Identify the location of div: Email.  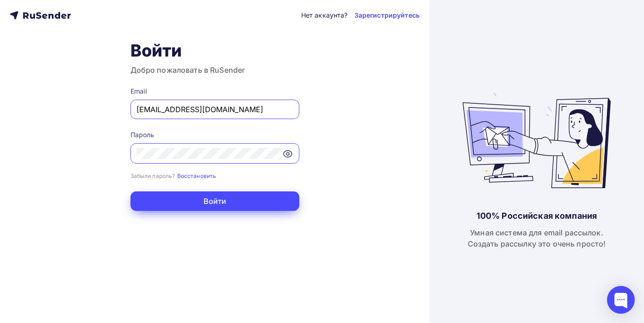
(215, 92).